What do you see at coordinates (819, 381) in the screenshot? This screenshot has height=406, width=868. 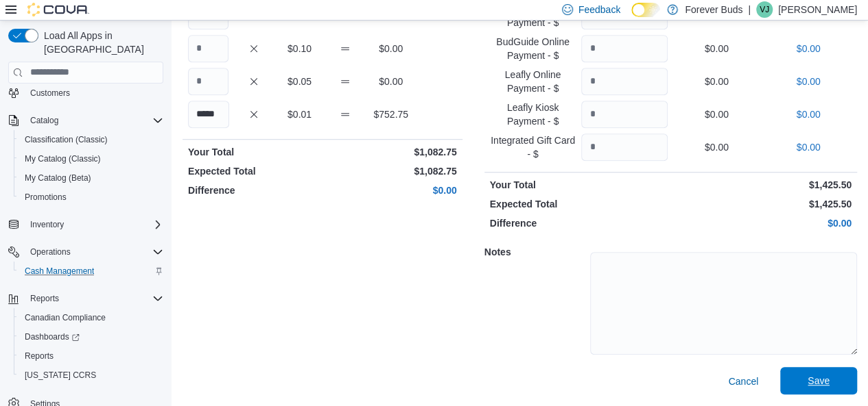 I see `span: Save` at bounding box center [819, 381].